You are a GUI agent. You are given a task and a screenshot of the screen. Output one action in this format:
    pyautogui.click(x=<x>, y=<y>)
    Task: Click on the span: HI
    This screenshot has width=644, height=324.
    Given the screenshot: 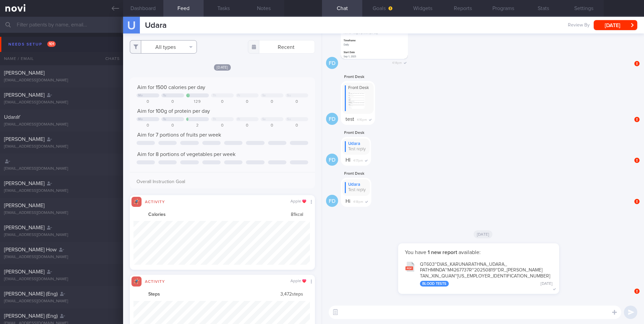 What is the action you would take?
    pyautogui.click(x=348, y=160)
    